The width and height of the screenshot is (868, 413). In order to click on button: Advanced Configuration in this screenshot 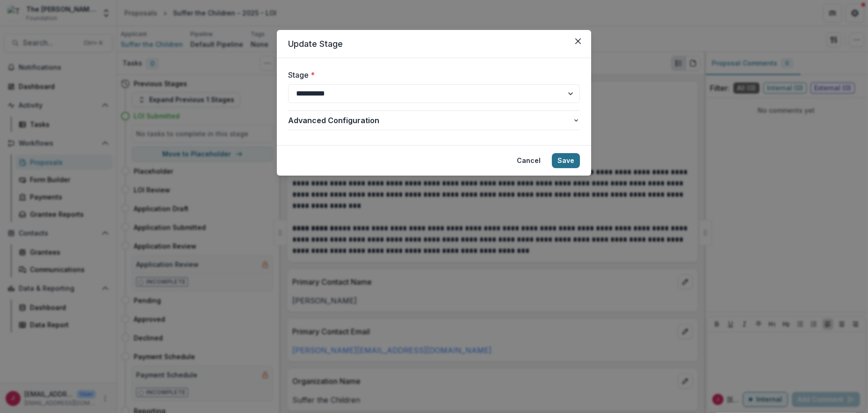, I will do `click(434, 120)`.